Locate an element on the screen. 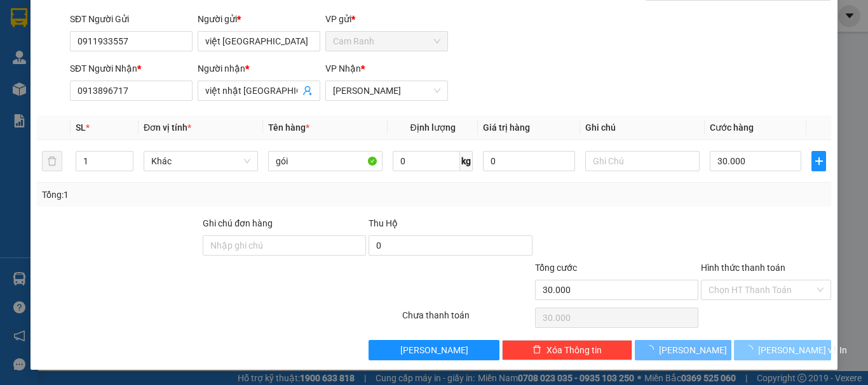  span: Thu Hộ is located at coordinates (383, 223).